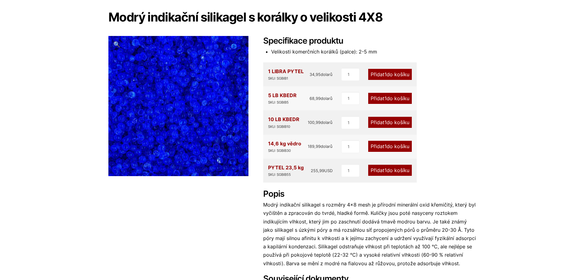  What do you see at coordinates (318, 170) in the screenshot?
I see `font: 255,99` at bounding box center [318, 170].